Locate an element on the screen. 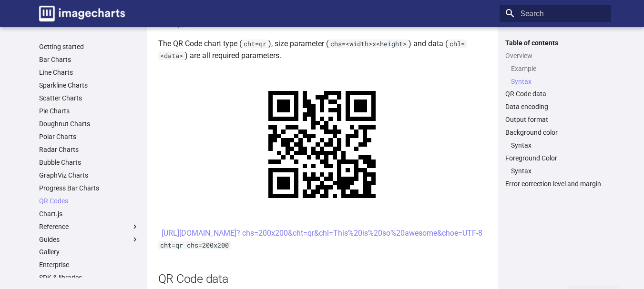  a: Overview is located at coordinates (555, 56).